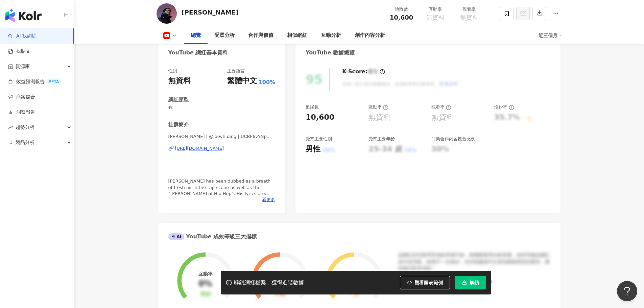  I want to click on div: 商業合作內容覆蓋比例, so click(453, 139).